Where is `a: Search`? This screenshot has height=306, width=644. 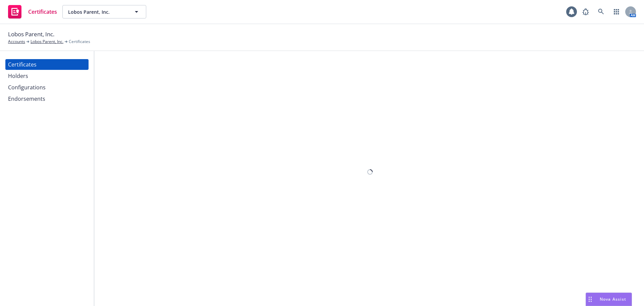
a: Search is located at coordinates (601, 12).